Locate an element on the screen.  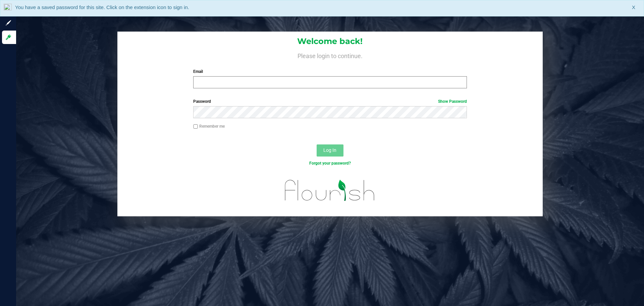
span: Log In is located at coordinates (329, 150).